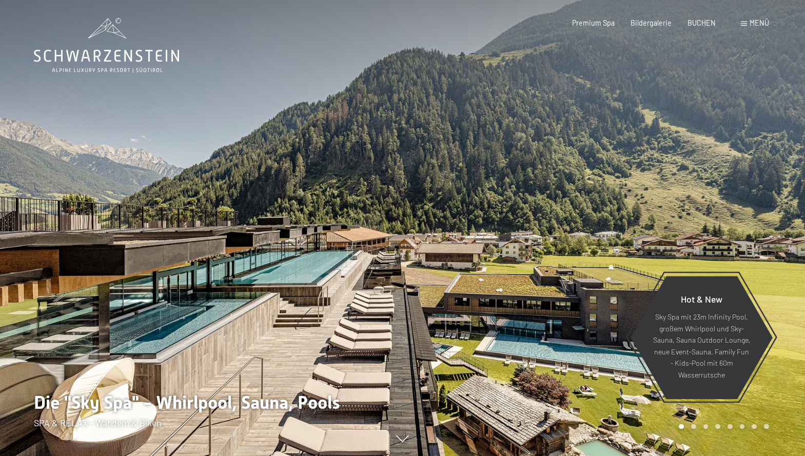  What do you see at coordinates (730, 427) in the screenshot?
I see `div: Carousel Page 5` at bounding box center [730, 427].